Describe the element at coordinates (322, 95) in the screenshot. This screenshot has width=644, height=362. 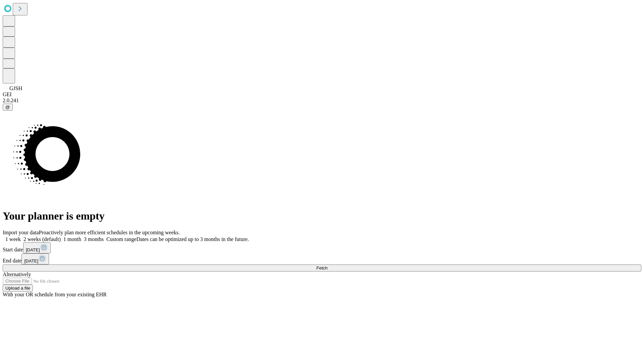
I see `div: GEI` at that location.